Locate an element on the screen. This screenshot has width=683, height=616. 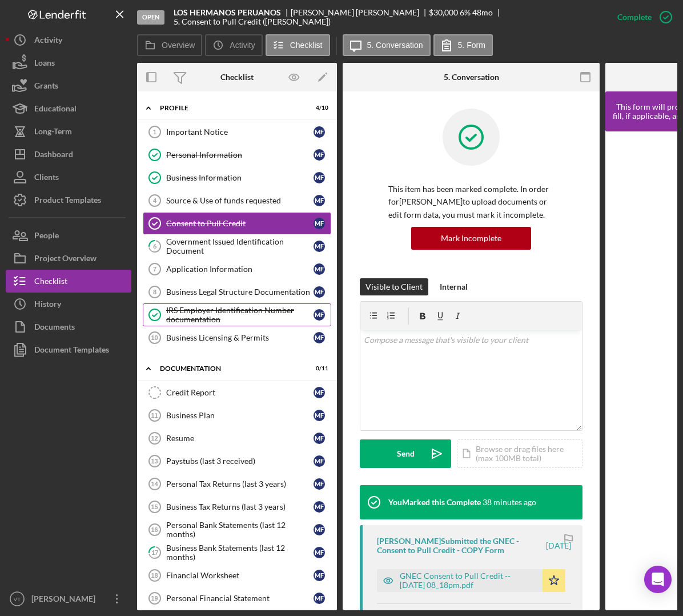
a: Consent to Pull CreditMF is located at coordinates (237, 223).